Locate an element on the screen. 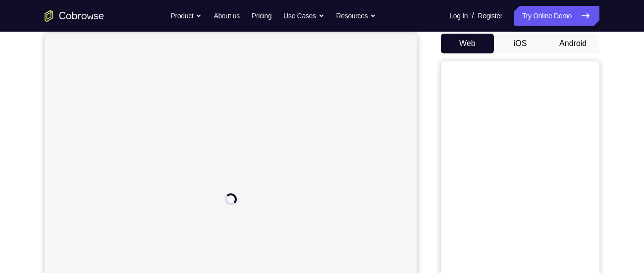 The height and width of the screenshot is (273, 644). a: Register is located at coordinates (489, 16).